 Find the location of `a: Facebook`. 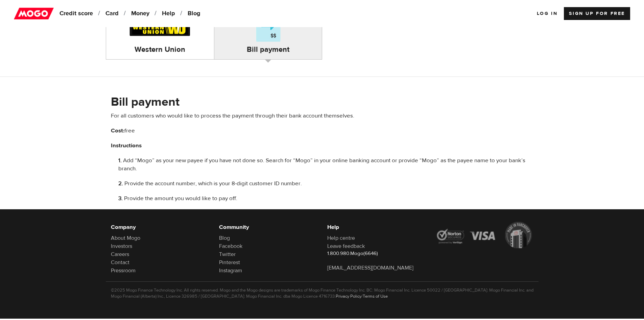

a: Facebook is located at coordinates (231, 246).